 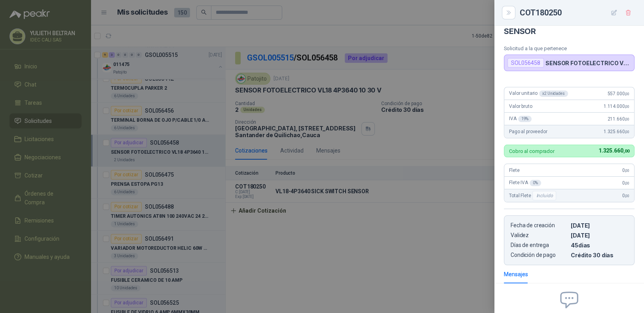 I want to click on span: Valor unitario, so click(x=538, y=94).